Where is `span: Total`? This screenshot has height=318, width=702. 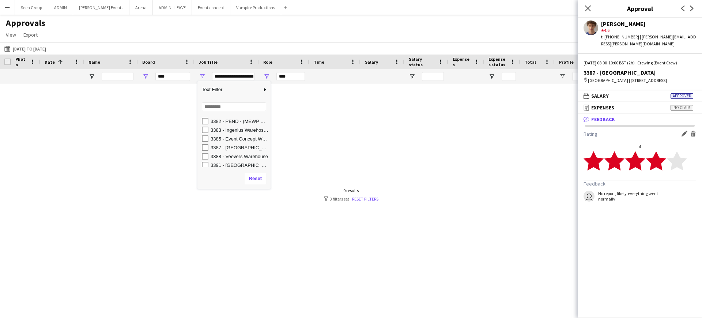 span: Total is located at coordinates (530, 62).